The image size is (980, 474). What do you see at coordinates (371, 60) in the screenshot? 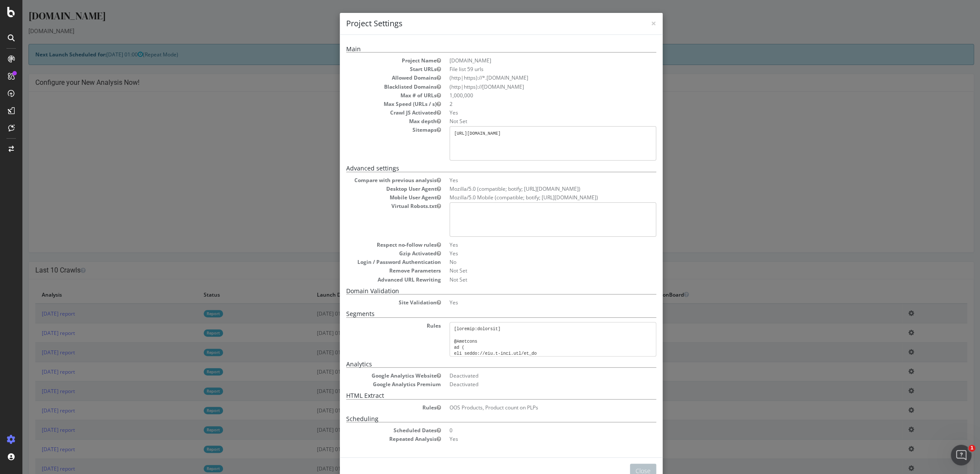
I see `dt: Project Name` at bounding box center [371, 60].